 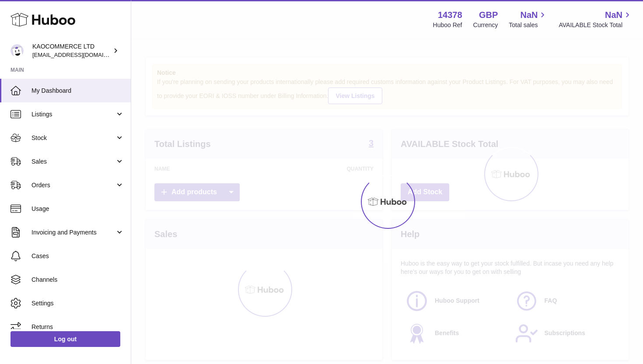 I want to click on div: Huboo Ref, so click(x=448, y=25).